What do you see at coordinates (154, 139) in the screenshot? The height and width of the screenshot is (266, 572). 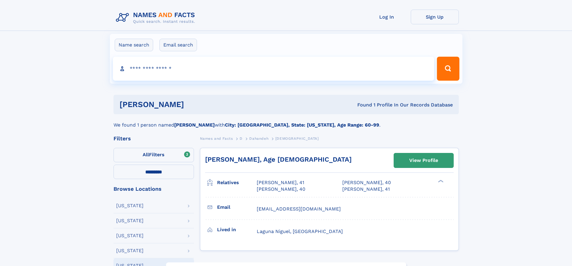 I see `div: Filters` at bounding box center [154, 139].